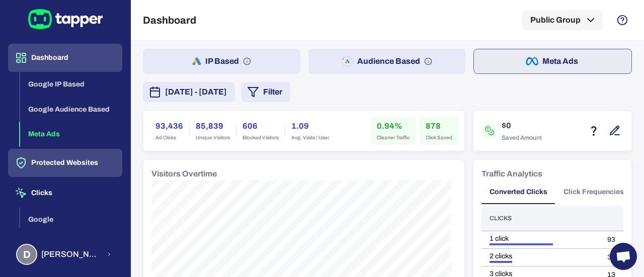 The height and width of the screenshot is (277, 644). What do you see at coordinates (563, 20) in the screenshot?
I see `button: Public Group` at bounding box center [563, 20].